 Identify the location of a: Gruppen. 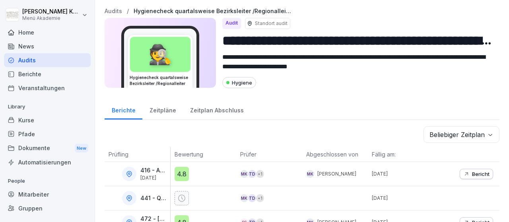
(47, 208).